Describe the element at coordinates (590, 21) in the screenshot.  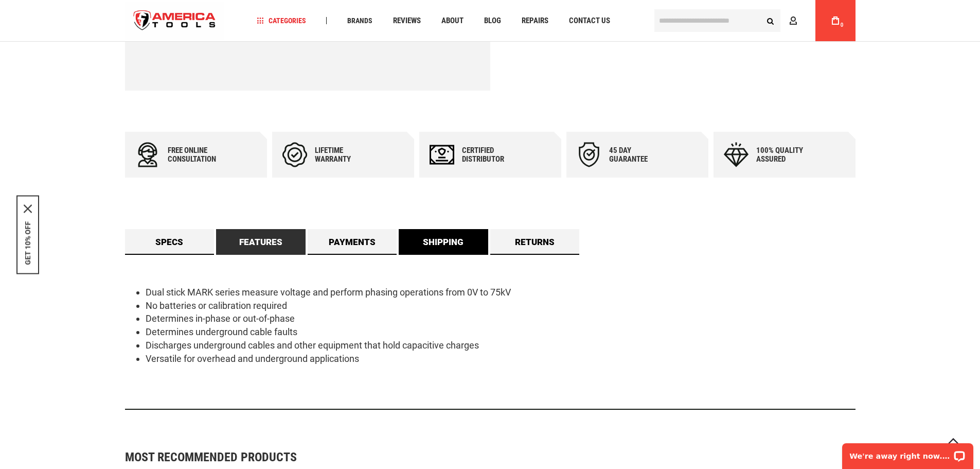
I see `a: Contact Us` at that location.